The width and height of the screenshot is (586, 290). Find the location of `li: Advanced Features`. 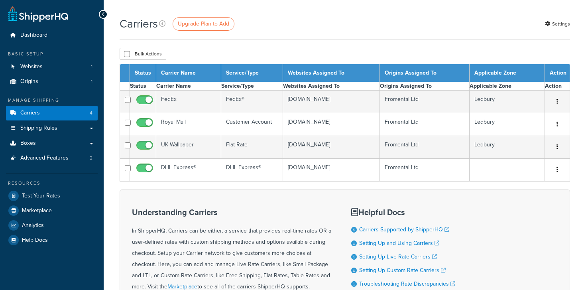

li: Advanced Features is located at coordinates (52, 158).